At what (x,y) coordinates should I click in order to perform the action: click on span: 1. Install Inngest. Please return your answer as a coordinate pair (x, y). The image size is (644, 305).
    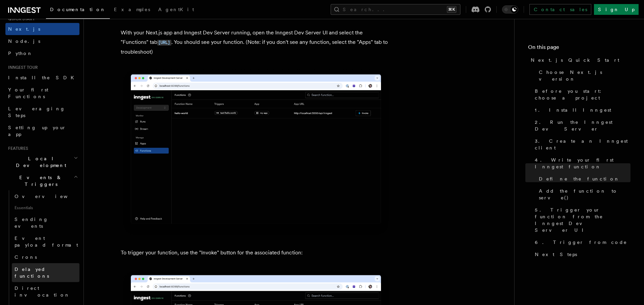
    Looking at the image, I should click on (573, 110).